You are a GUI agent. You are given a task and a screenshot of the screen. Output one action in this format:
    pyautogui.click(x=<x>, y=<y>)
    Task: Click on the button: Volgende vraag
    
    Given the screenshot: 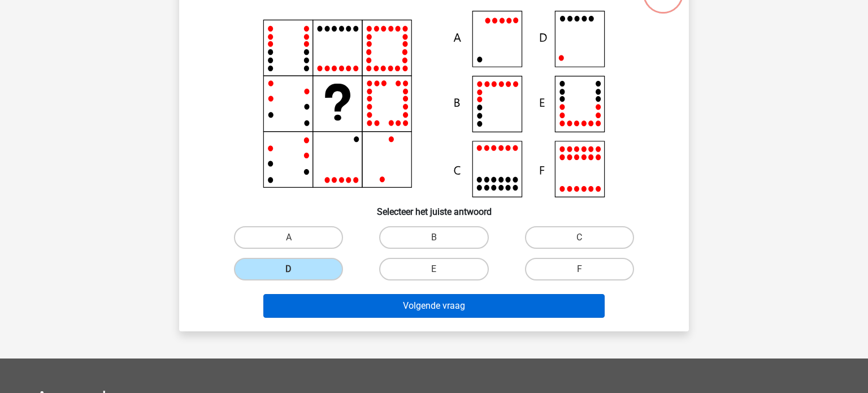 What is the action you would take?
    pyautogui.click(x=434, y=306)
    